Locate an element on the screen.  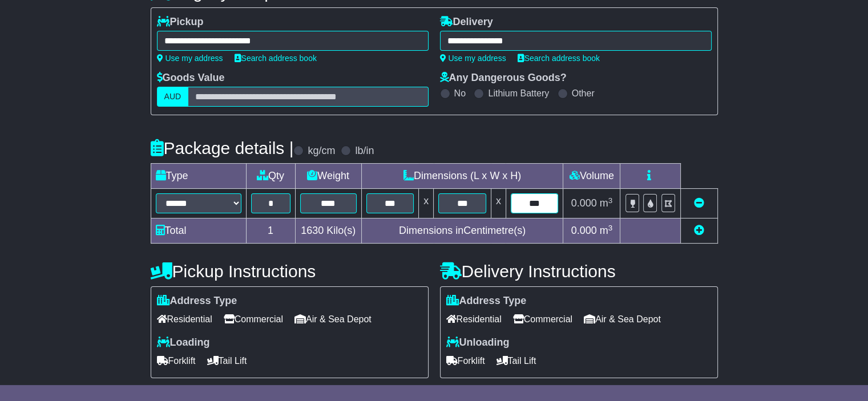
label: Delivery is located at coordinates (466, 22).